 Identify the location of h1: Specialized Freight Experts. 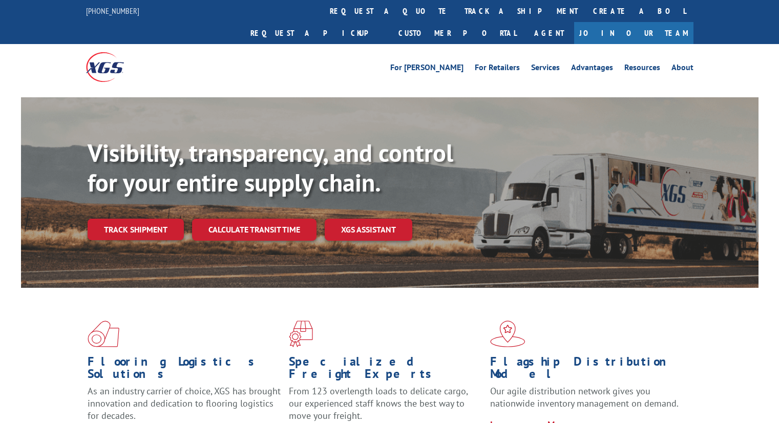
(386, 370).